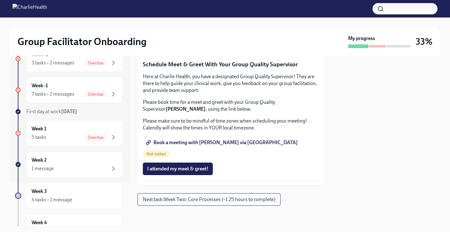  What do you see at coordinates (209, 199) in the screenshot?
I see `span: Next task : Week Two: Core Processes (~1.25 hours to complete)` at bounding box center [209, 199].